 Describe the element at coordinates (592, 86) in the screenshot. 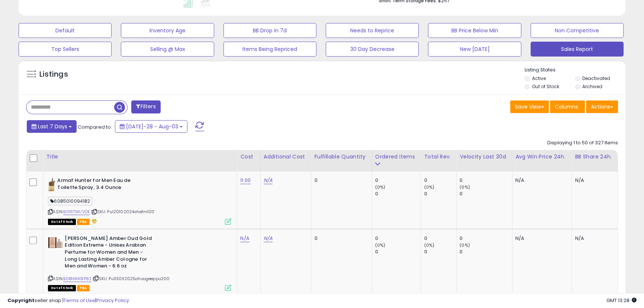

I see `label: Archived` at that location.